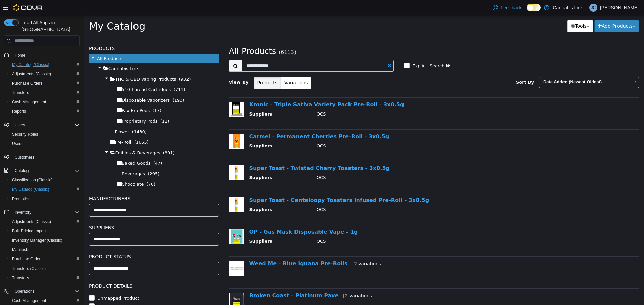  What do you see at coordinates (526, 11) in the screenshot?
I see `span: Dark Mode` at bounding box center [526, 11].